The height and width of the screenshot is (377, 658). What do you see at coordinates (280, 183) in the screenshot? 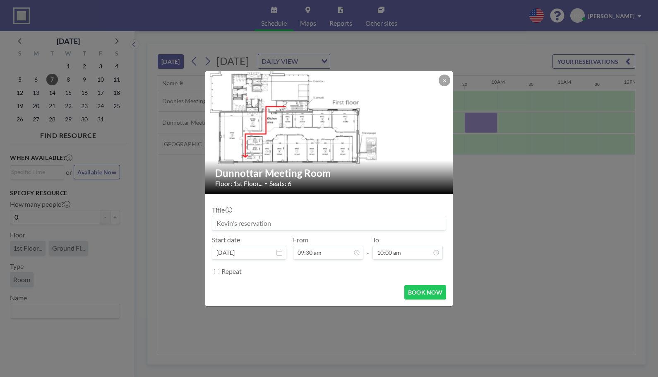
I see `span: Seats: 6` at bounding box center [280, 183].